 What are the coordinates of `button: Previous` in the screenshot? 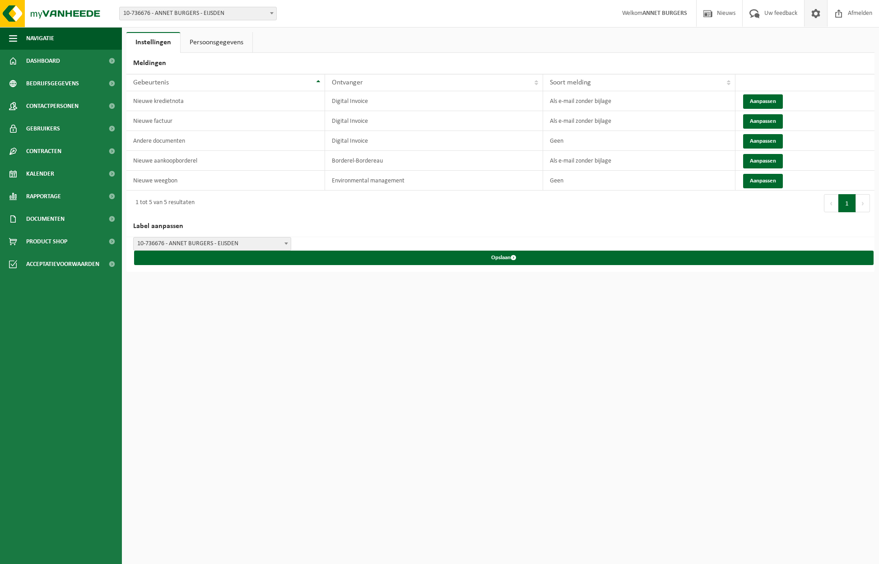 It's located at (831, 203).